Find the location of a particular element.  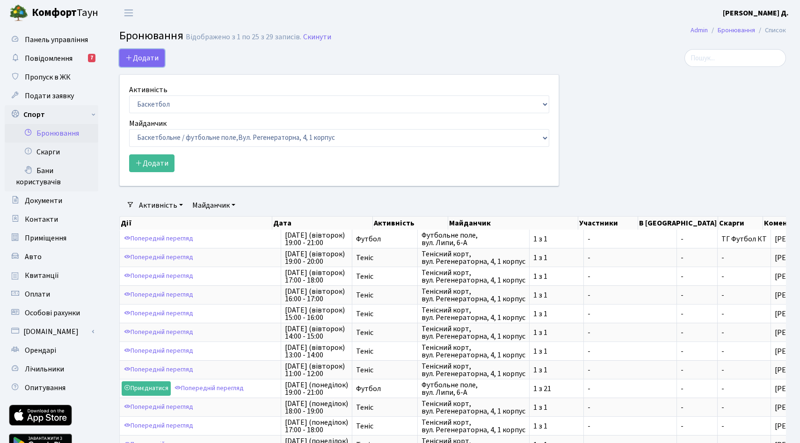

a: Авто is located at coordinates (51, 257).